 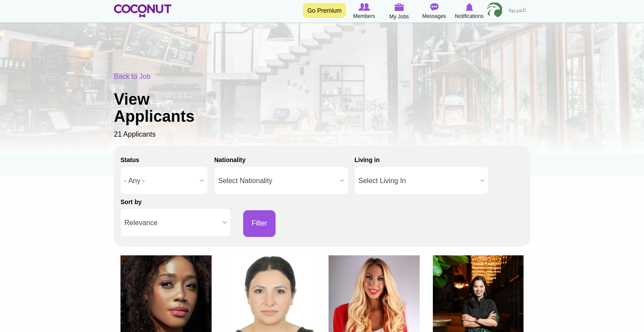 I want to click on a: My Jobs My Jobs, so click(x=399, y=11).